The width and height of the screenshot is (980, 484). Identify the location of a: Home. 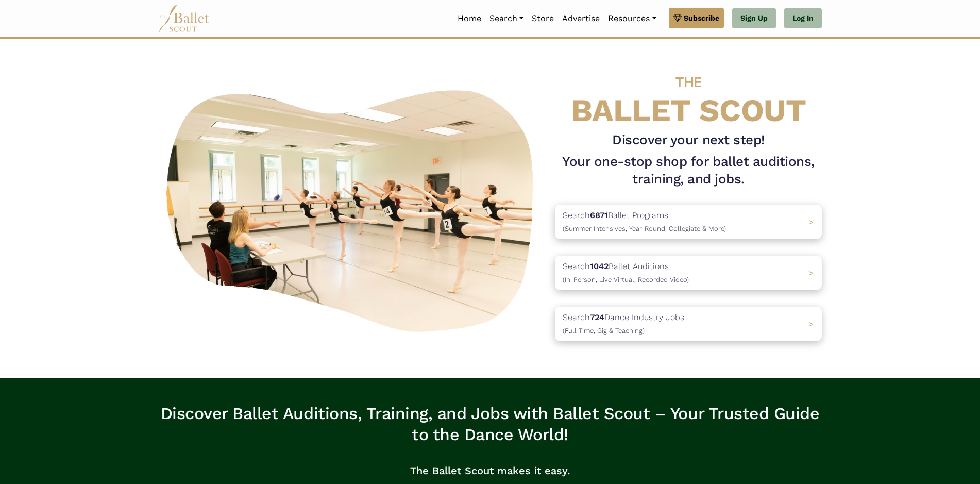
(470, 18).